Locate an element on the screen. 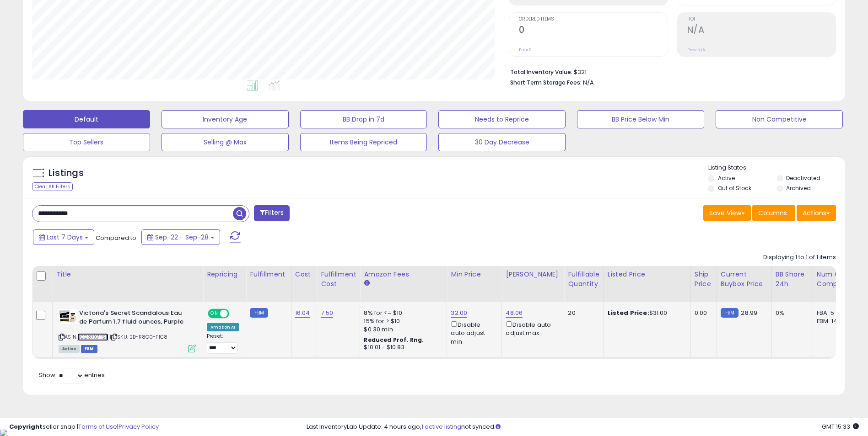 The height and width of the screenshot is (436, 868). span: Ordered Items is located at coordinates (593, 19).